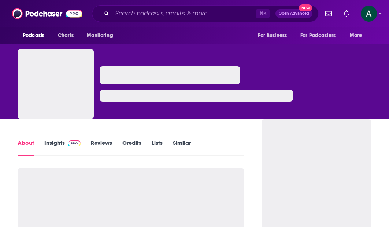 The width and height of the screenshot is (389, 227). I want to click on a: Charts, so click(66, 35).